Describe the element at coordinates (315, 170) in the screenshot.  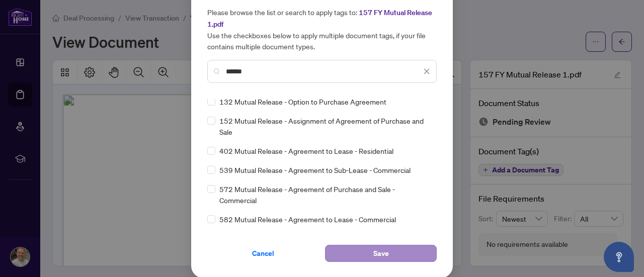
I see `span: 539 Mutual Release - Agreement to Sub-Lease - Commercial` at that location.